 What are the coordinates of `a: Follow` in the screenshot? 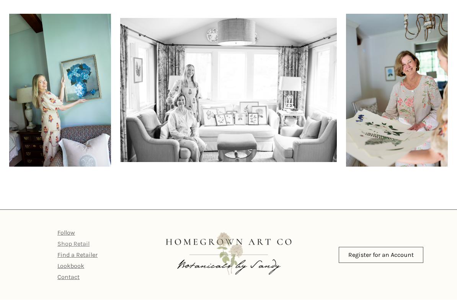 It's located at (66, 233).